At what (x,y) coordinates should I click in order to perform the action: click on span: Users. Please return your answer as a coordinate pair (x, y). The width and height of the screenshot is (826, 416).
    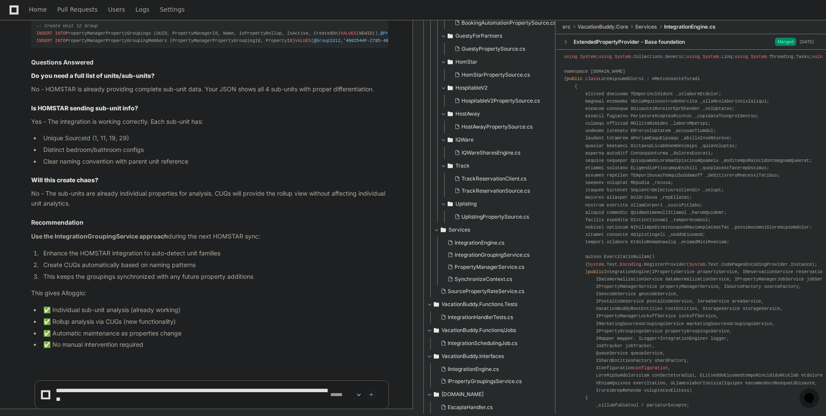
    Looking at the image, I should click on (116, 10).